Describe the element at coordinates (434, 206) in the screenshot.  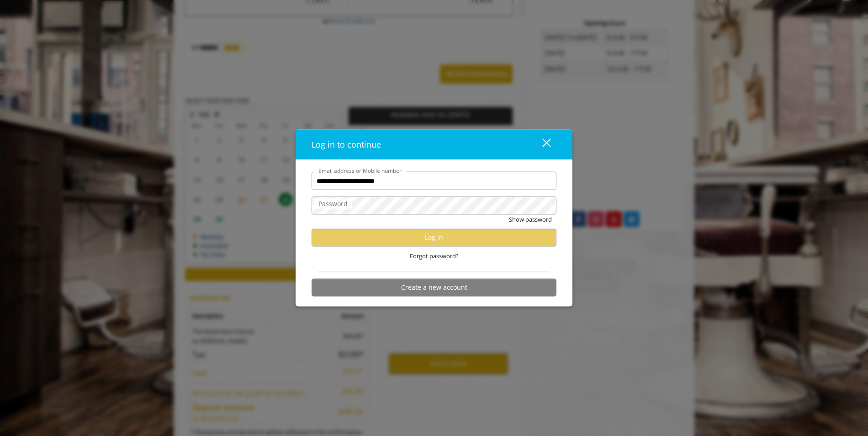
I see `input: Password` at that location.